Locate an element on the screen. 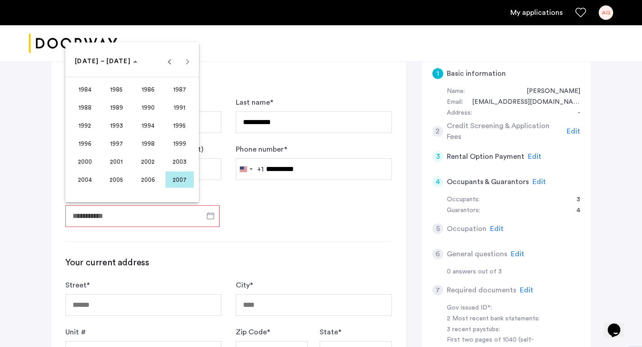  span: 1992 is located at coordinates (85, 125).